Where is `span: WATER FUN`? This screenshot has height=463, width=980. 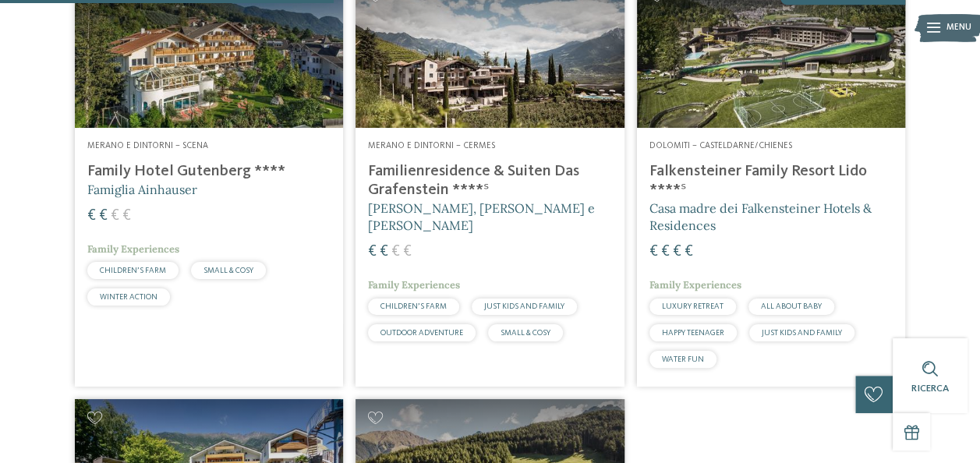 span: WATER FUN is located at coordinates (683, 359).